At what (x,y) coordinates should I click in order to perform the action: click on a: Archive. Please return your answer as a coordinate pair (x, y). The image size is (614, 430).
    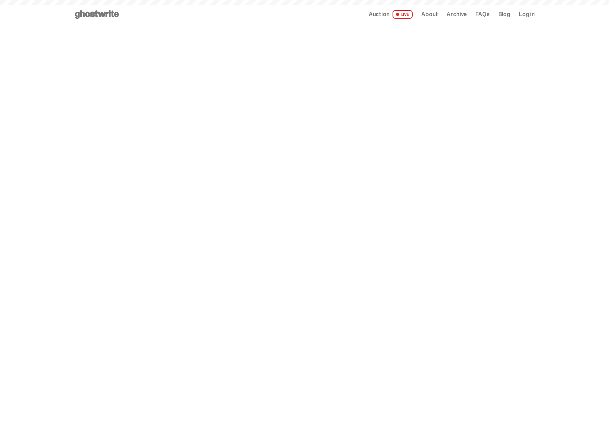
    Looking at the image, I should click on (456, 14).